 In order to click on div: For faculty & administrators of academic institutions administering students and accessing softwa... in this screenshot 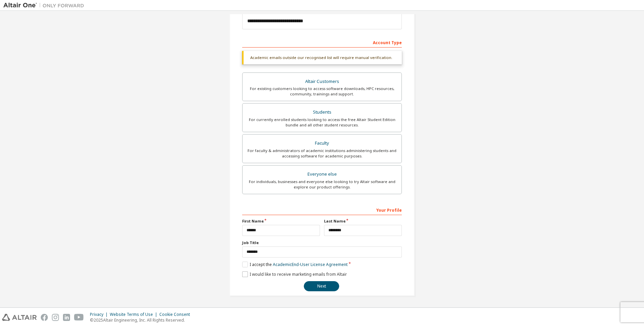, I will do `click(322, 153)`.